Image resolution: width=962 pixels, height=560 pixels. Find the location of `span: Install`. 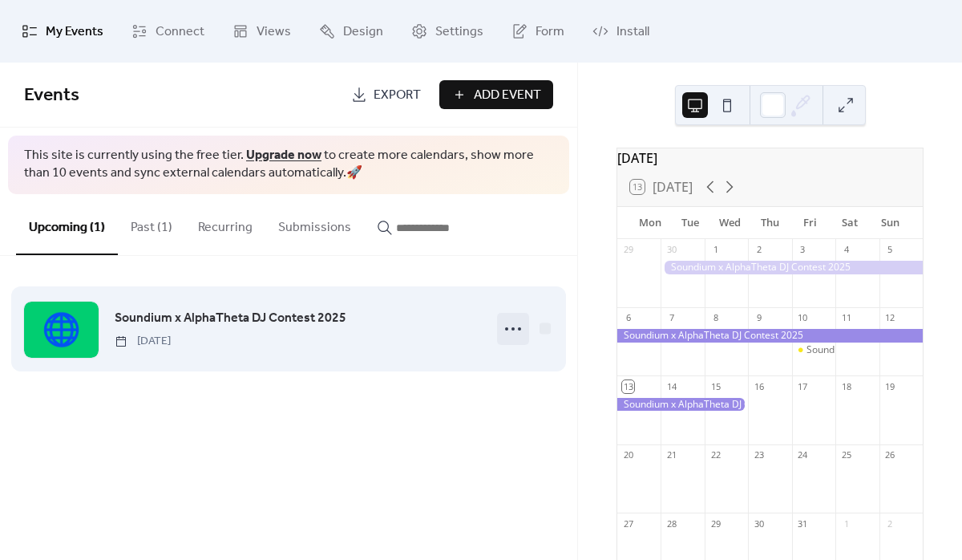

span: Install is located at coordinates (633, 32).